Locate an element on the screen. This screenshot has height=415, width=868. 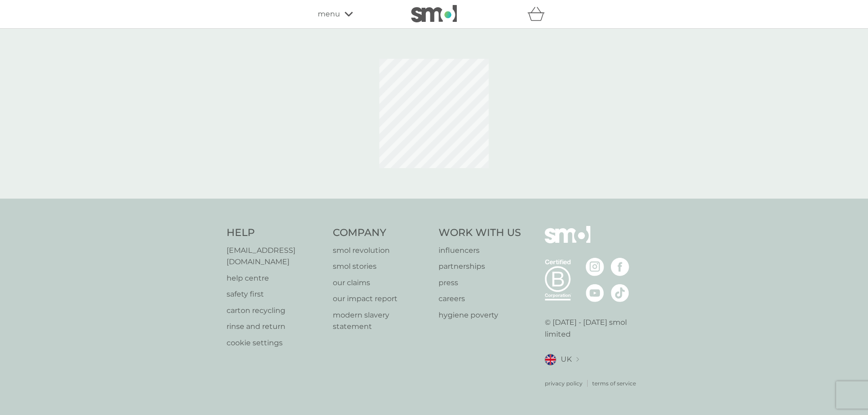
p: hygiene poverty is located at coordinates (480, 315).